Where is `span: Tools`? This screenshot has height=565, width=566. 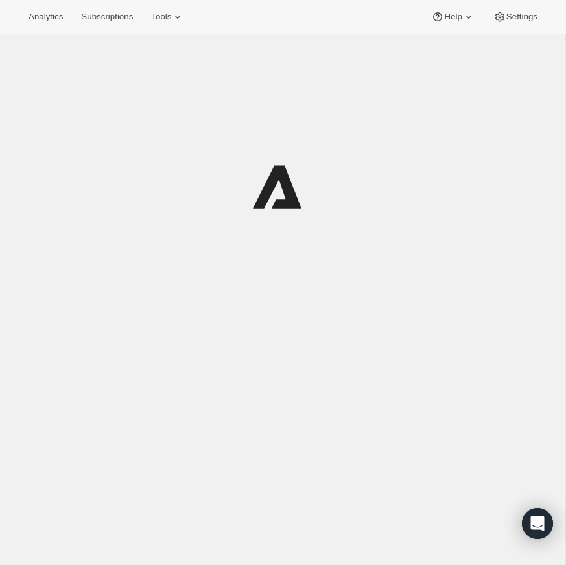 span: Tools is located at coordinates (161, 17).